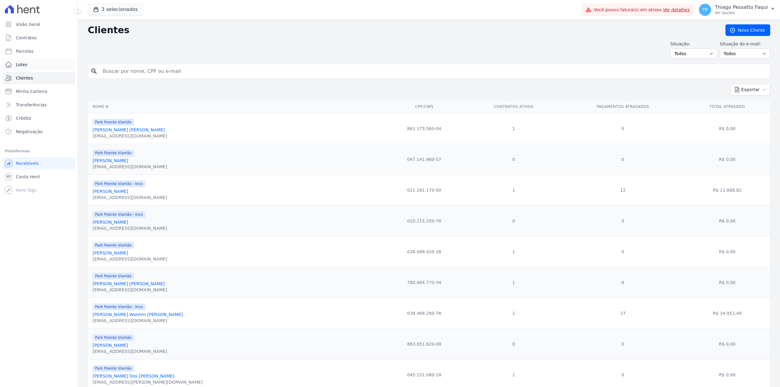  I want to click on span: Contratos, so click(26, 38).